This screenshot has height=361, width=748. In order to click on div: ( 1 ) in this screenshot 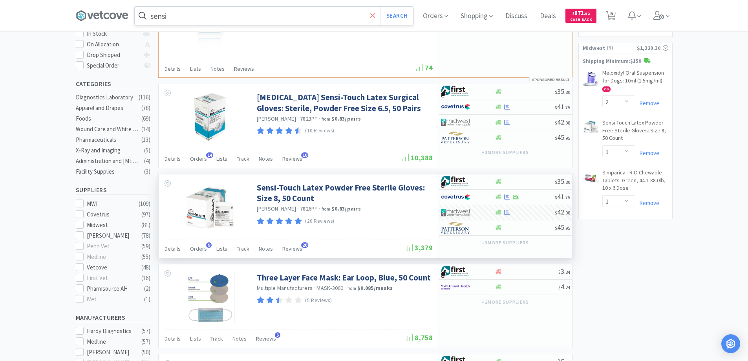, I will do `click(147, 299)`.